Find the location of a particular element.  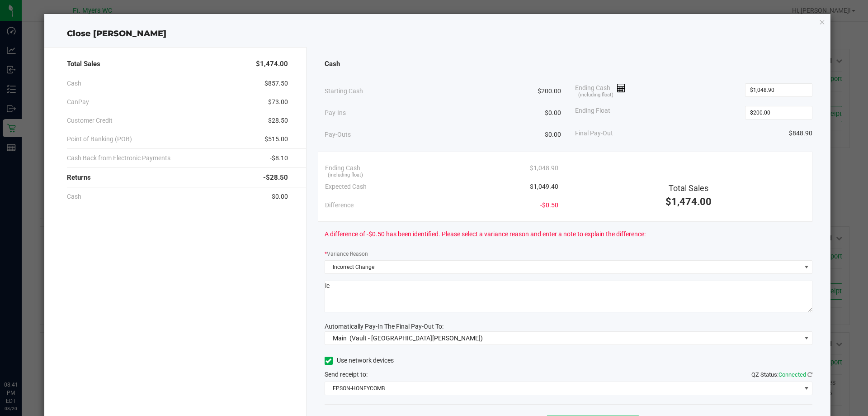

span: $200.00 is located at coordinates (550, 91).